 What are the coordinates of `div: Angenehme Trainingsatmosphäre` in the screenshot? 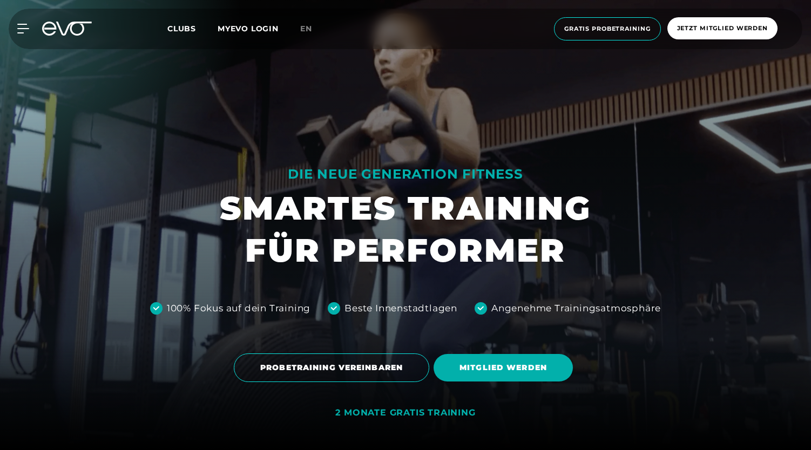 It's located at (576, 309).